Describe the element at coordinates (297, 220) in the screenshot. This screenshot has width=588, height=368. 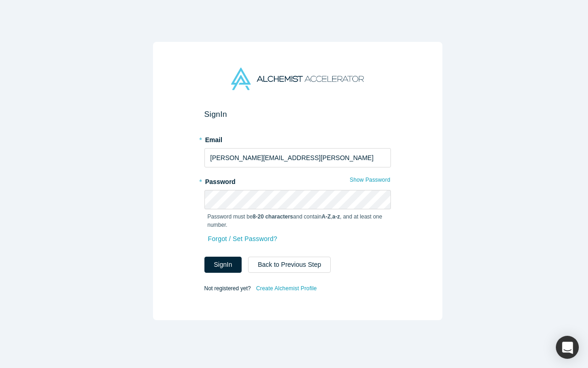
I see `p: Password must be and contain , , and at least one number.` at that location.